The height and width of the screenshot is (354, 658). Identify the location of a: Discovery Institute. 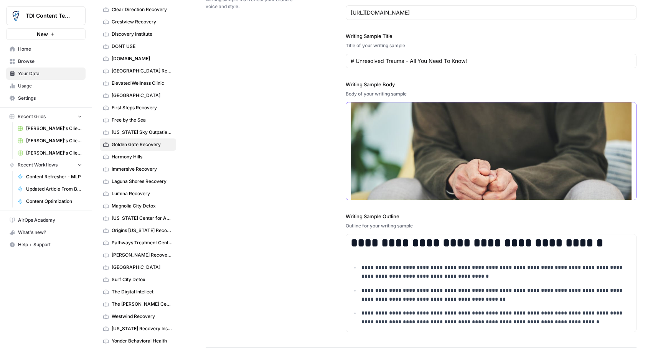
(138, 34).